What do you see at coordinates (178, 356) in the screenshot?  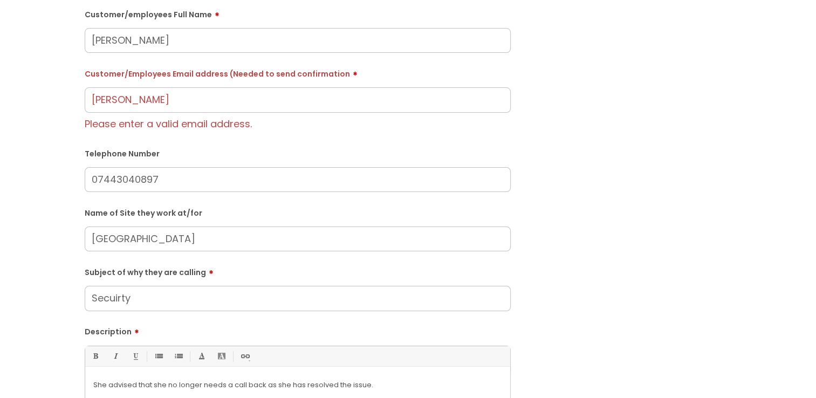 I see `a: 1. Ordered List (Ctrl-Shift-8)` at bounding box center [178, 356].